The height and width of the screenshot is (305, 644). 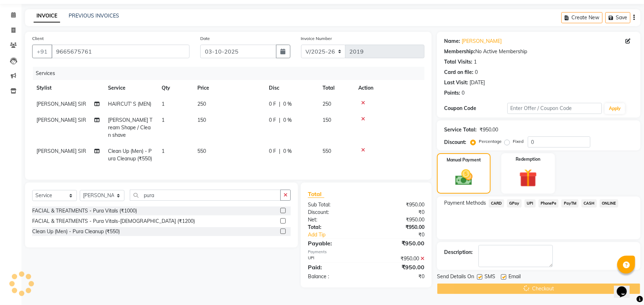 I want to click on label: Redemption, so click(x=528, y=160).